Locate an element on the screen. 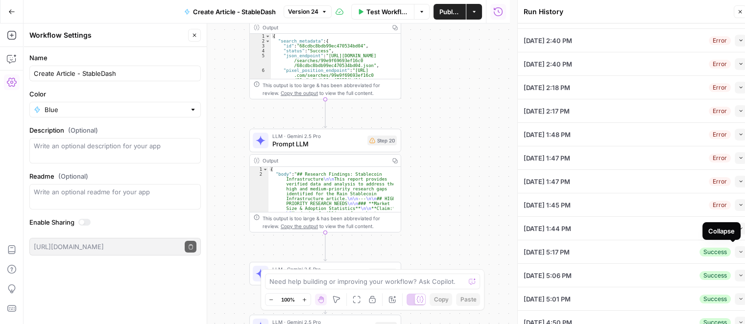  g: Edge from step_20 to step_19 is located at coordinates (325, 247).